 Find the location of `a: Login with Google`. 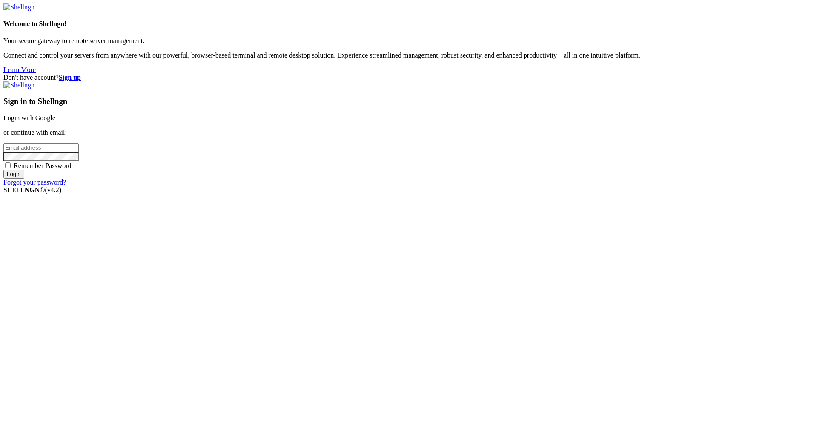

a: Login with Google is located at coordinates (29, 118).